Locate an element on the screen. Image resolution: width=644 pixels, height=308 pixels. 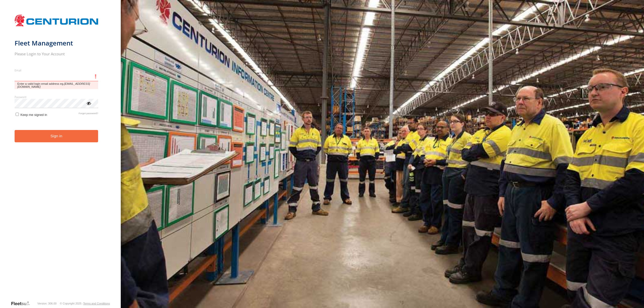
div: © Copyright 2025 - is located at coordinates (85, 303).